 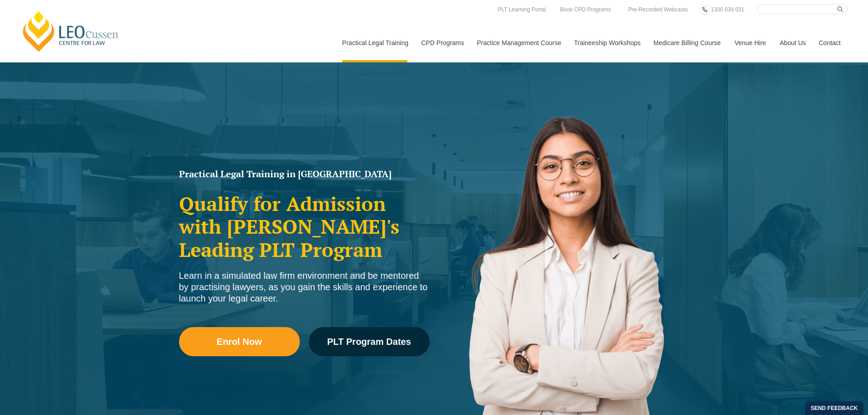 What do you see at coordinates (829, 43) in the screenshot?
I see `a: Contact` at bounding box center [829, 43].